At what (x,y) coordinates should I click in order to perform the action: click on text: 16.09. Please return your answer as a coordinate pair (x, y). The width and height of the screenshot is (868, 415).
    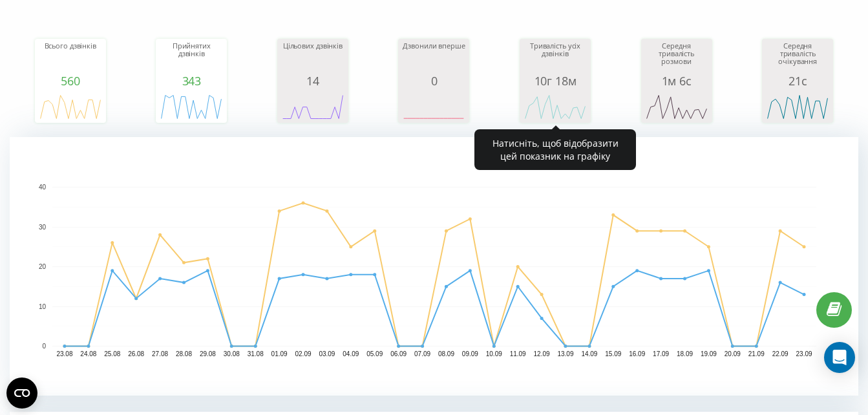
    Looking at the image, I should click on (637, 354).